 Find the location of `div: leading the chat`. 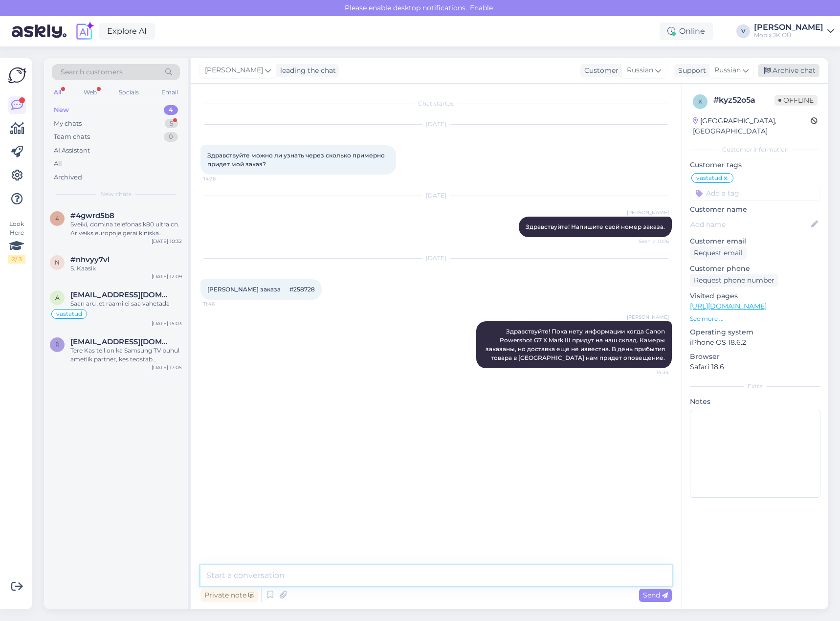

div: leading the chat is located at coordinates (306, 71).